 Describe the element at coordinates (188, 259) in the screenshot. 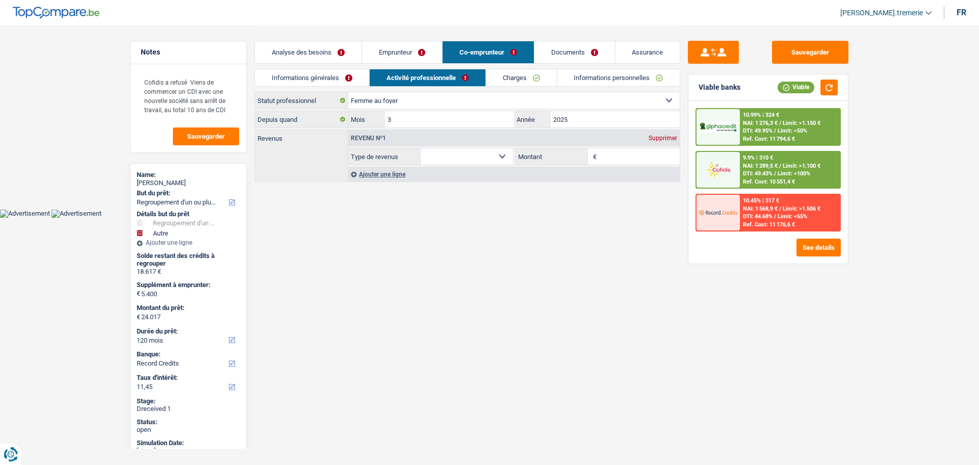

I see `div: Solde restant des crédits à regrouper` at that location.